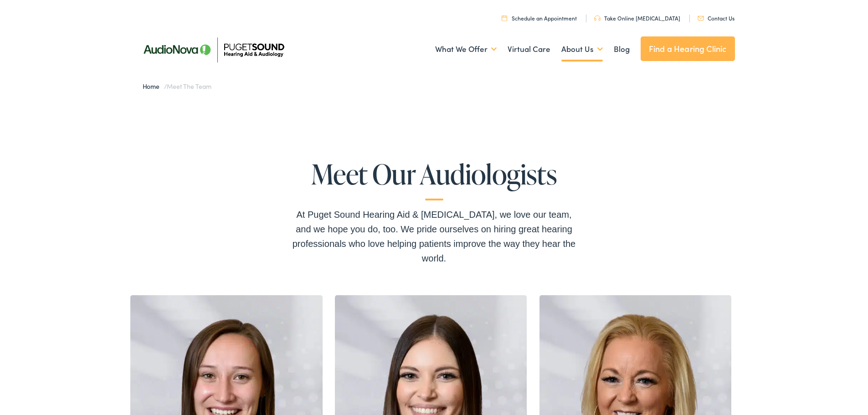 The width and height of the screenshot is (868, 415). Describe the element at coordinates (716, 18) in the screenshot. I see `a: Contact Us` at that location.